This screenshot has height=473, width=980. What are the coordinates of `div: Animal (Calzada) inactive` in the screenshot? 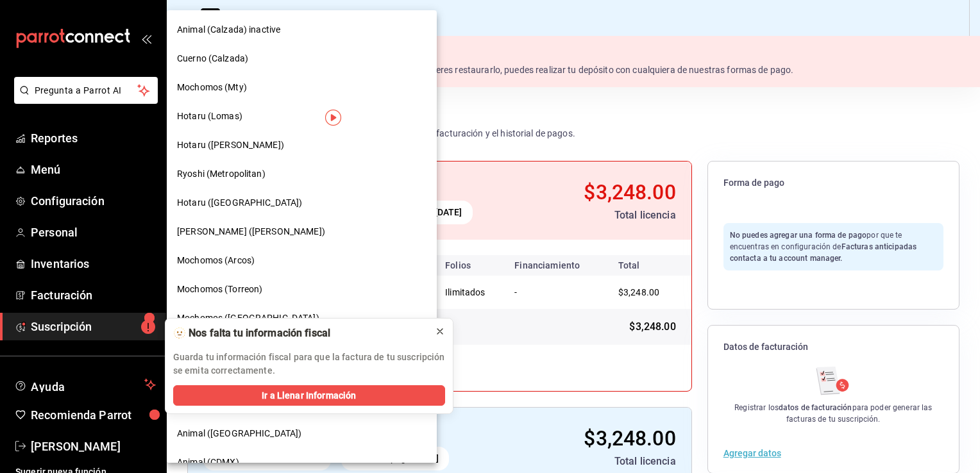 It's located at (301, 29).